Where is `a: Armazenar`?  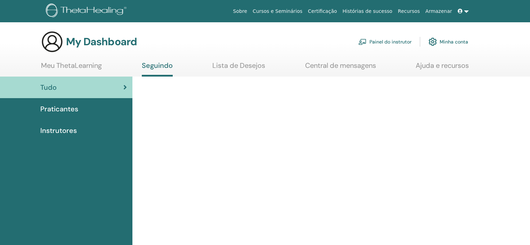 a: Armazenar is located at coordinates (439, 11).